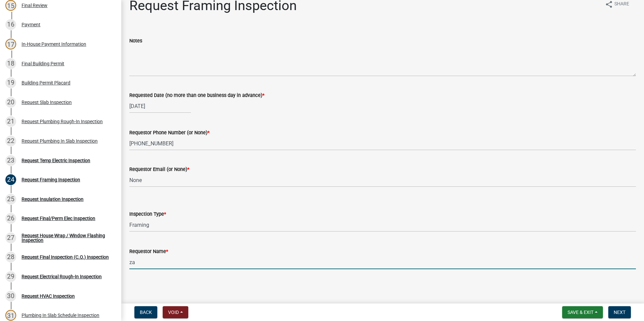 The width and height of the screenshot is (644, 321). What do you see at coordinates (619, 312) in the screenshot?
I see `span: Next` at bounding box center [619, 312].